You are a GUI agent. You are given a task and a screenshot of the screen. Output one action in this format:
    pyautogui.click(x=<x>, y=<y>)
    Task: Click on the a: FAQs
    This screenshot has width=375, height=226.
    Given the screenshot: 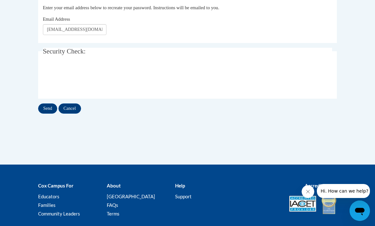 What is the action you would take?
    pyautogui.click(x=113, y=205)
    